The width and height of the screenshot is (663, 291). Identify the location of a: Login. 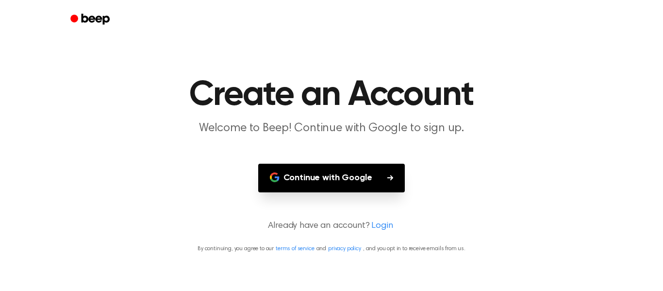
(382, 226).